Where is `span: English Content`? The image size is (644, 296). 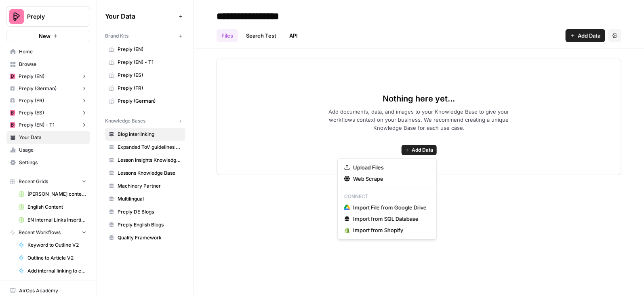
span: English Content is located at coordinates (57, 207).